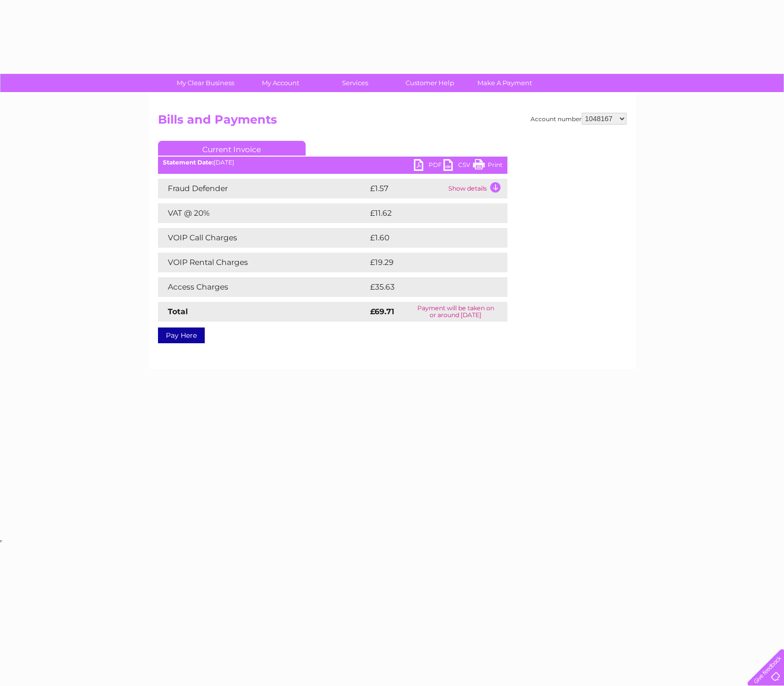  I want to click on td: £1.57, so click(407, 189).